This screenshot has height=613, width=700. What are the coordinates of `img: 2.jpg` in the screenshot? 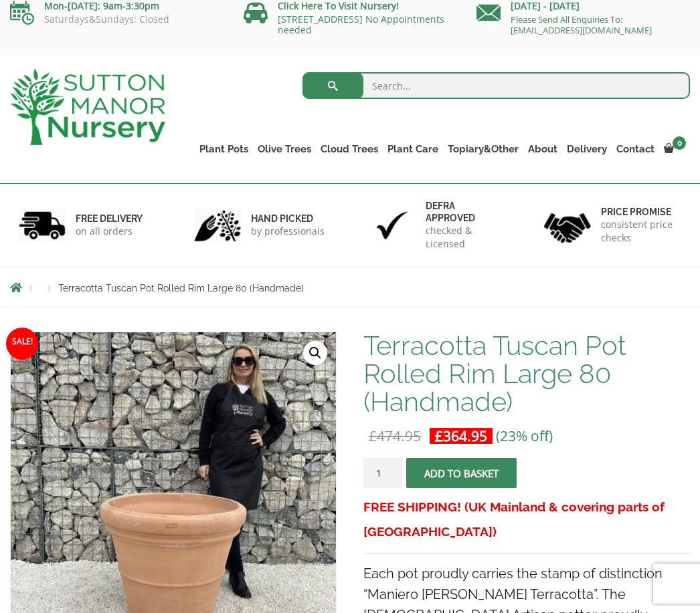 It's located at (217, 226).